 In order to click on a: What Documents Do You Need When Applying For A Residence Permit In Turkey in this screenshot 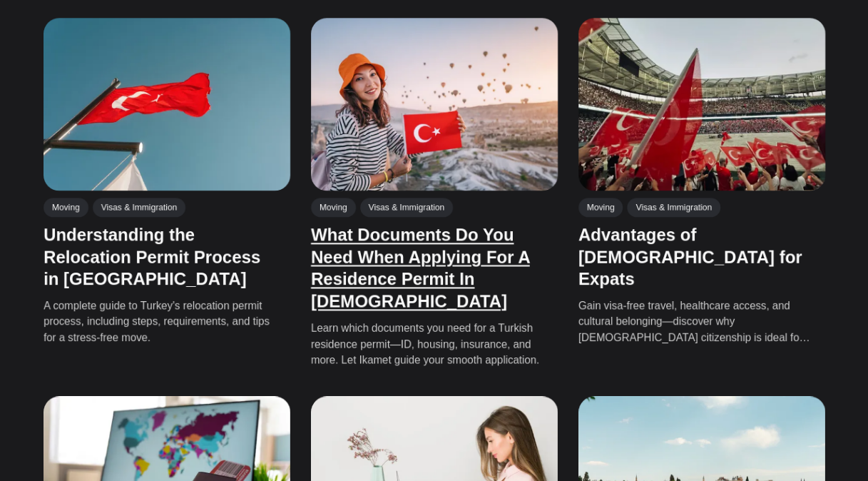, I will do `click(435, 104)`.